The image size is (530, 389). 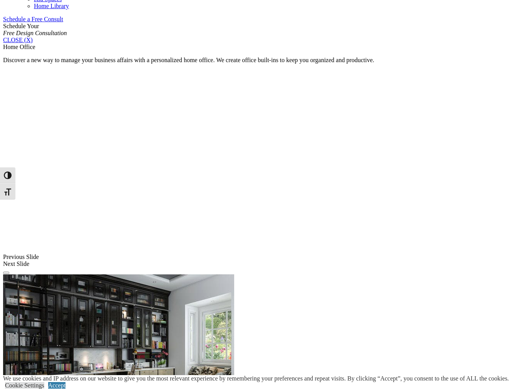 I want to click on div: We use cookies and IP address on our website to give you the most relevant experience by remember..., so click(x=256, y=378).